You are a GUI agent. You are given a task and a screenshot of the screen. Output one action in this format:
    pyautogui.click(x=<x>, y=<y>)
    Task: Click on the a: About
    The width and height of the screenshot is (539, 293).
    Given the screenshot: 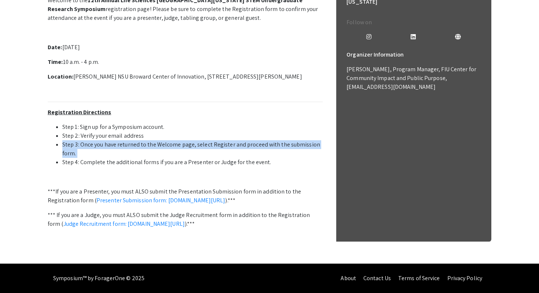 What is the action you would take?
    pyautogui.click(x=348, y=278)
    